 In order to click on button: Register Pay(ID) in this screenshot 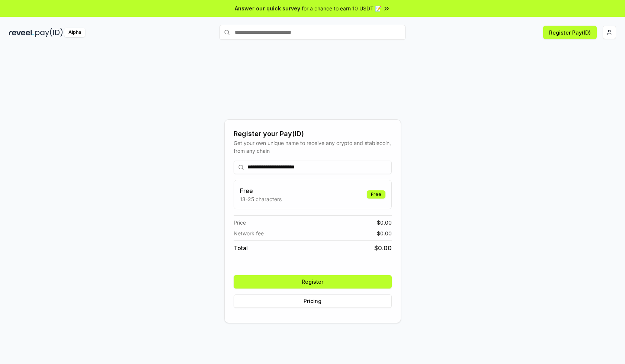, I will do `click(570, 33)`.